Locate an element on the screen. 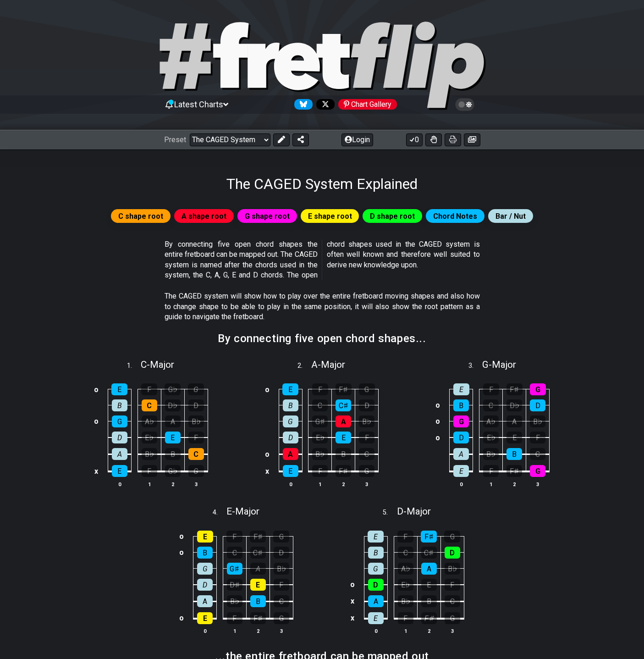 Image resolution: width=644 pixels, height=659 pixels. span: D shape root is located at coordinates (392, 216).